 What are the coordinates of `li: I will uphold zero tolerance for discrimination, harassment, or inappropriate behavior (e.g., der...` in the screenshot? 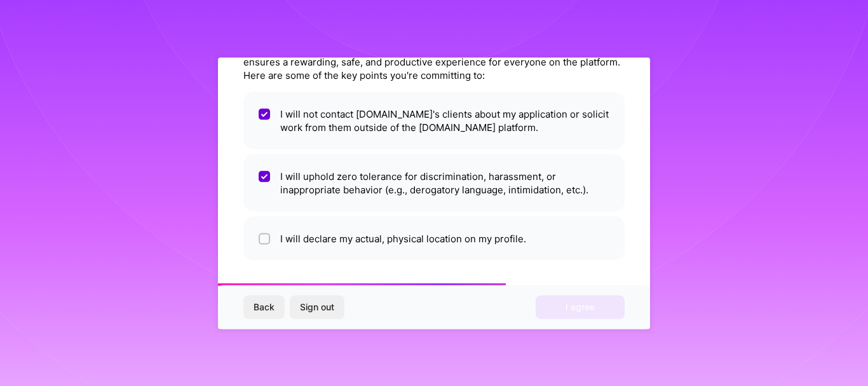 It's located at (434, 182).